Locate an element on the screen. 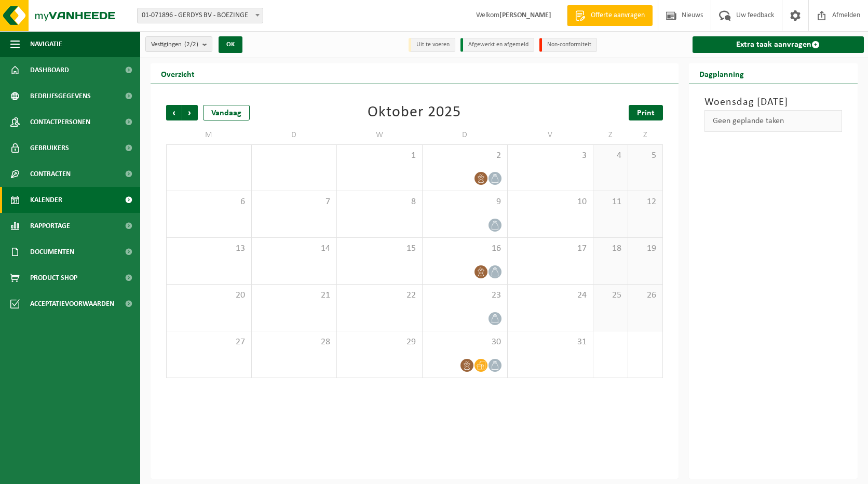  span: 28 is located at coordinates (295, 343).